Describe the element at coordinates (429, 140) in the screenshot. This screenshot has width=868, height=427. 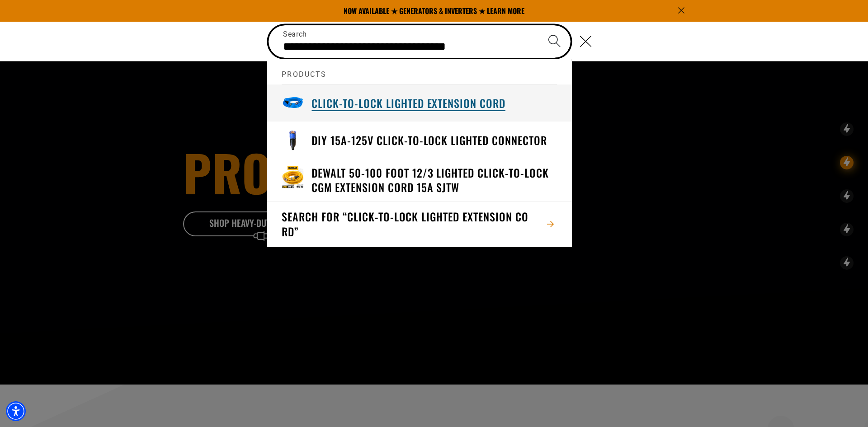
I see `h3: DIY 15A-125V Click-to-Lock Lighted Connector` at that location.